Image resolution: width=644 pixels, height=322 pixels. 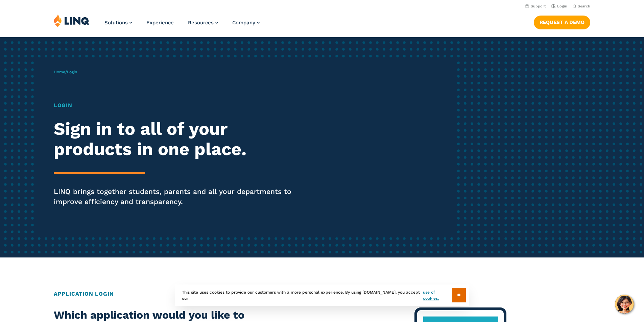 What do you see at coordinates (437, 295) in the screenshot?
I see `a: use of cookies.` at bounding box center [437, 295].